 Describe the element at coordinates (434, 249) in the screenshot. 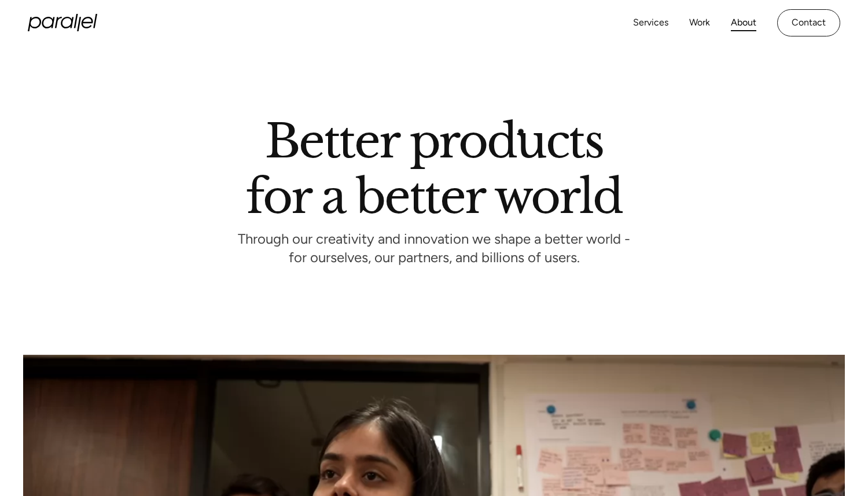

I see `p: Through our creativity and innovation we shape a better world - for ourselves, our partners, and ...` at that location.